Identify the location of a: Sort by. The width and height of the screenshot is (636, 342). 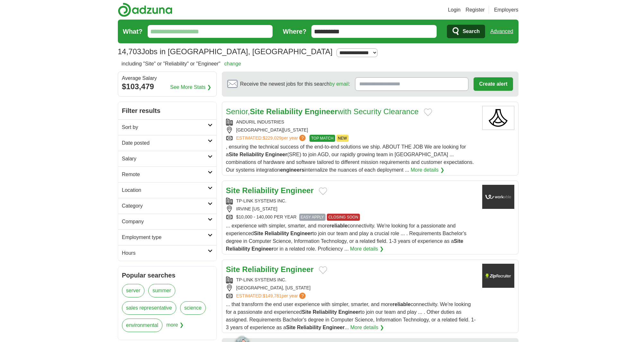
(167, 127).